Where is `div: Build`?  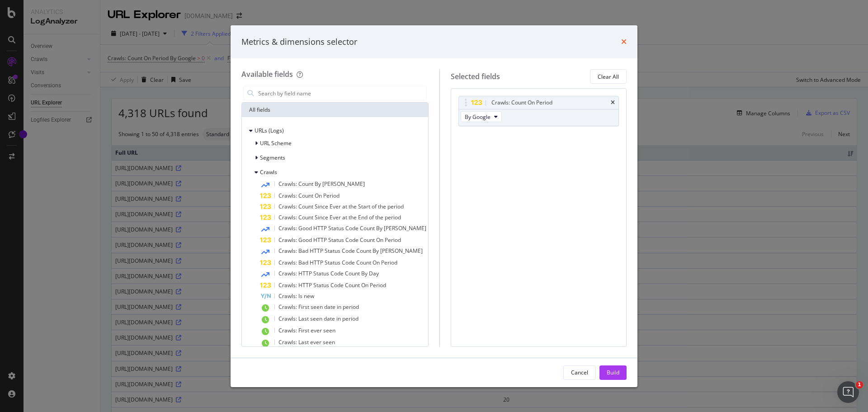 div: Build is located at coordinates (613, 372).